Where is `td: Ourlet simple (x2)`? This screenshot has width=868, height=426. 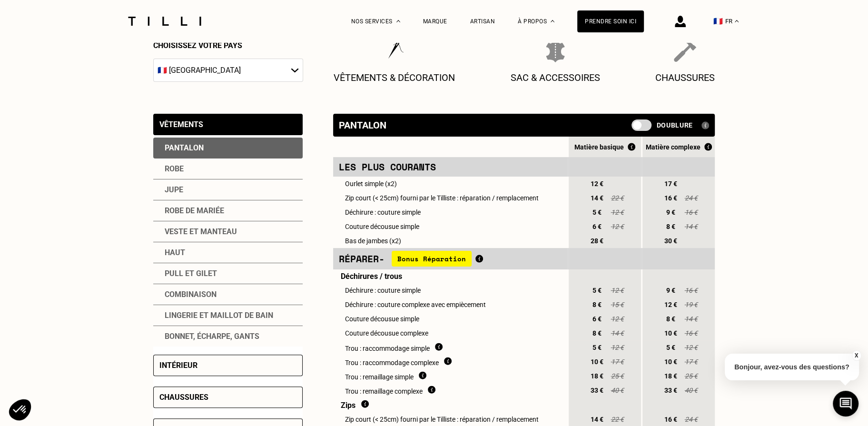
td: Ourlet simple (x2) is located at coordinates (450, 184).